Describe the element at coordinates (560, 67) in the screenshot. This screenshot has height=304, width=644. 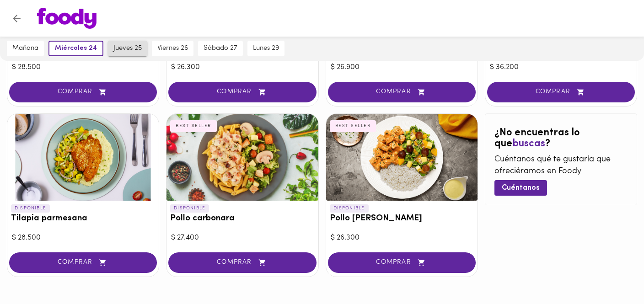
I see `div: $ 36.200` at that location.